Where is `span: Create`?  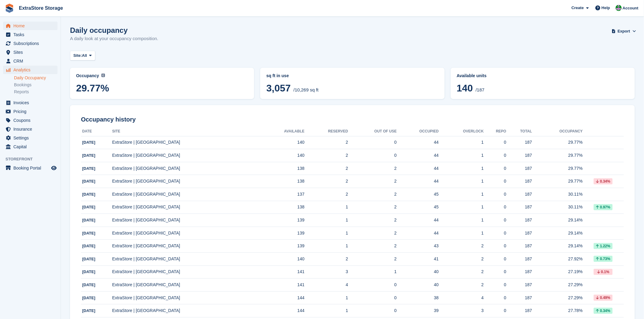
span: Create is located at coordinates (578, 8).